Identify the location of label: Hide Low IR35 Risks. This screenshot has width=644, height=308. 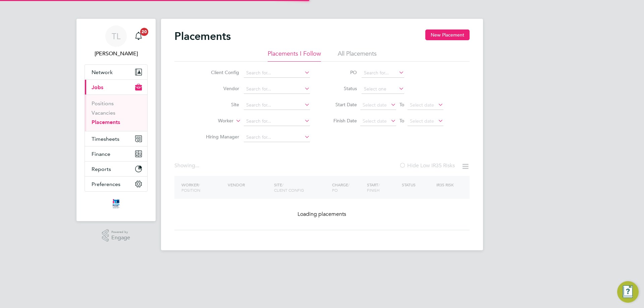
(427, 166).